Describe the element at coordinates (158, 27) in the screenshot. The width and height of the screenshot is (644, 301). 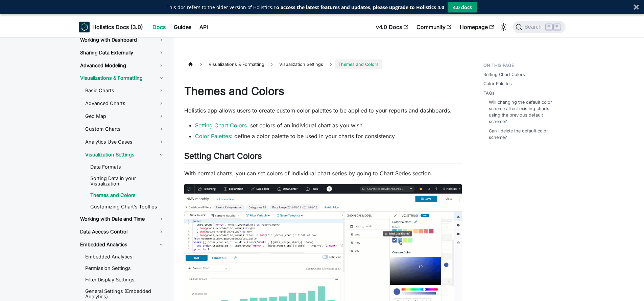
I see `a: Docs` at that location.